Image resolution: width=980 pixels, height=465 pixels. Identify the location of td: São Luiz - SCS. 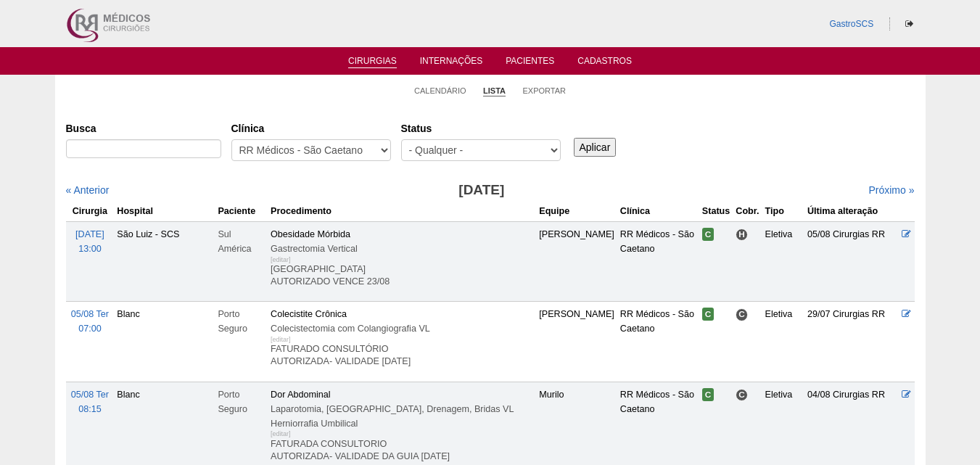
(164, 261).